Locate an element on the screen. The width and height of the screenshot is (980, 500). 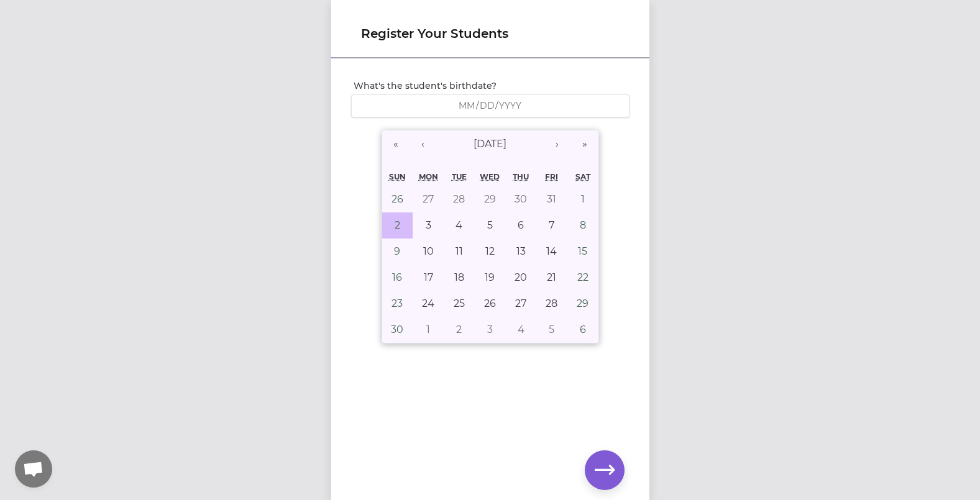
button: April 28, 2017 is located at coordinates (552, 304).